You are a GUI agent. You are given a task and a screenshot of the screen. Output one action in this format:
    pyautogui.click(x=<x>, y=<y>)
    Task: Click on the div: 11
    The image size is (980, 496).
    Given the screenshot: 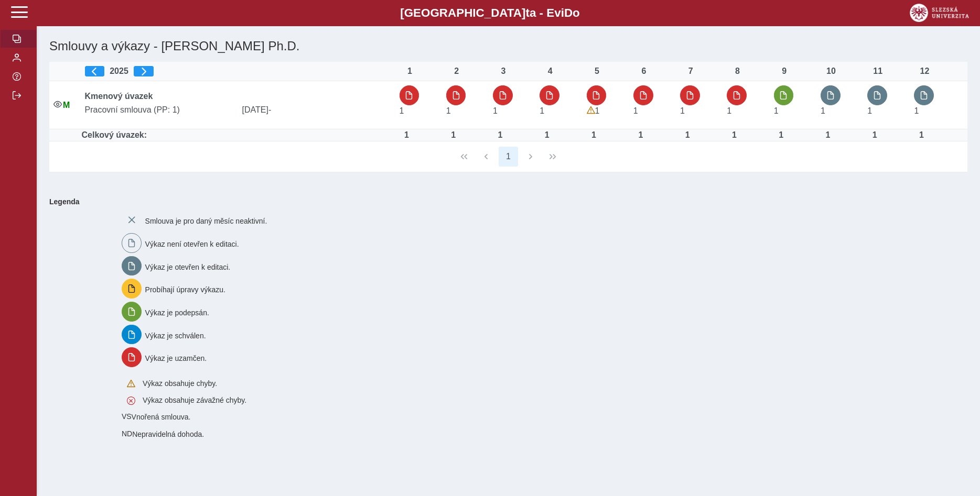 What is the action you would take?
    pyautogui.click(x=878, y=71)
    